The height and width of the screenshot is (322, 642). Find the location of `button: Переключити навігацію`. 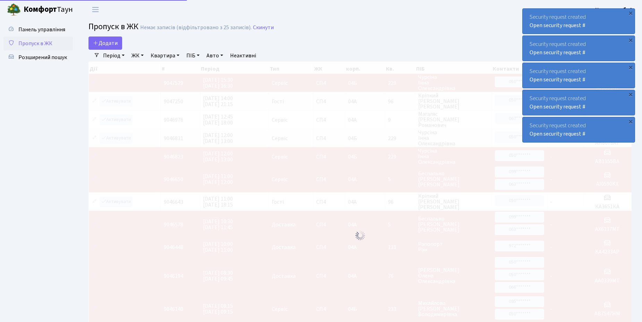

button: Переключити навігацію is located at coordinates (95, 9).